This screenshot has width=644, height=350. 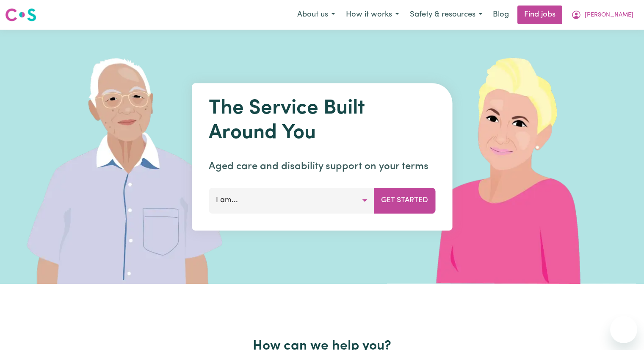 What do you see at coordinates (21, 15) in the screenshot?
I see `a: Careseekers logo` at bounding box center [21, 15].